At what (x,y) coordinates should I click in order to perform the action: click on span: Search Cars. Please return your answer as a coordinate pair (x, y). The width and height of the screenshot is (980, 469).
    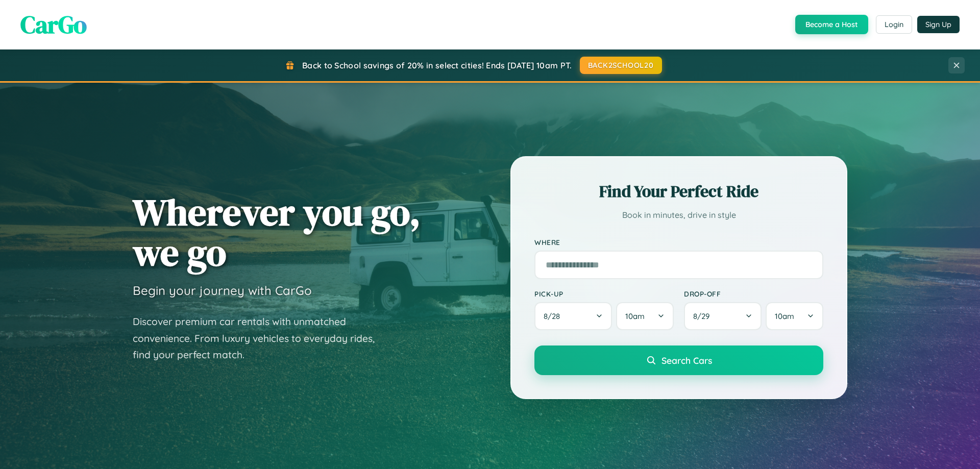
    Looking at the image, I should click on (686, 360).